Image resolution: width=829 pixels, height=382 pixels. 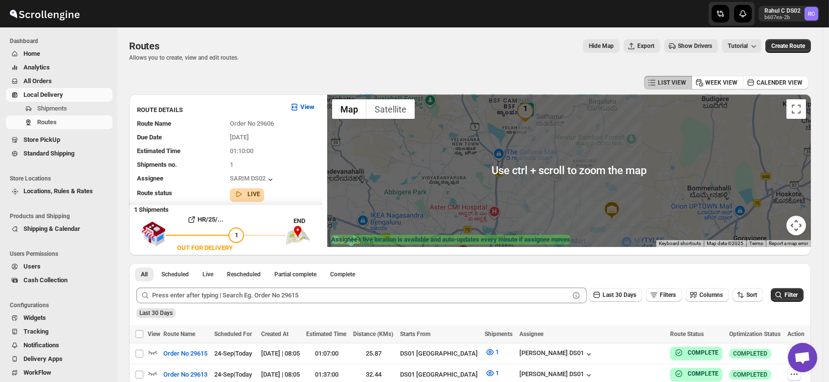 What do you see at coordinates (752, 295) in the screenshot?
I see `span: Sort` at bounding box center [752, 295].